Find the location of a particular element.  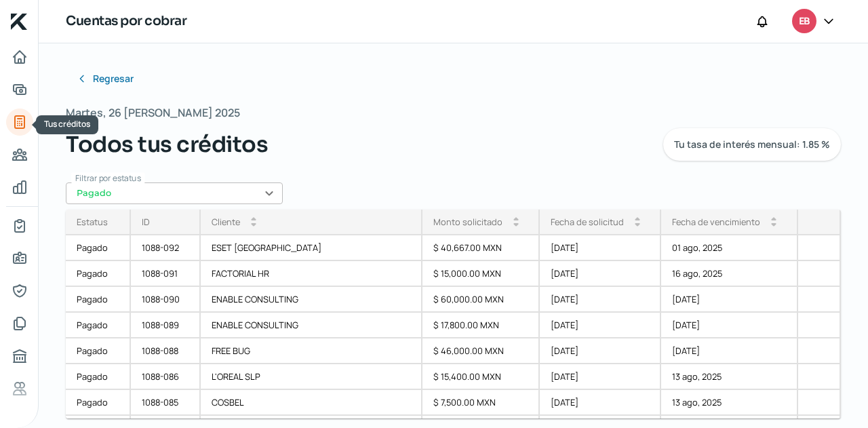

button: Regresar is located at coordinates (105, 78).